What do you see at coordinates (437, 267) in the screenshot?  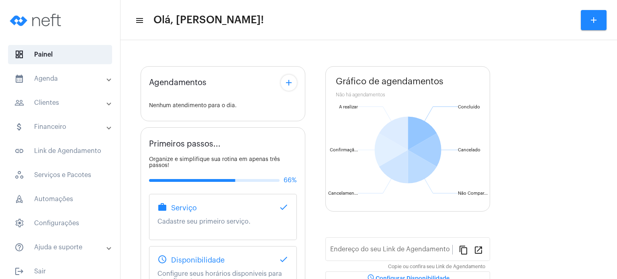 I see `mat-hint: Copie ou confira seu Link de Agendamento` at bounding box center [437, 267].